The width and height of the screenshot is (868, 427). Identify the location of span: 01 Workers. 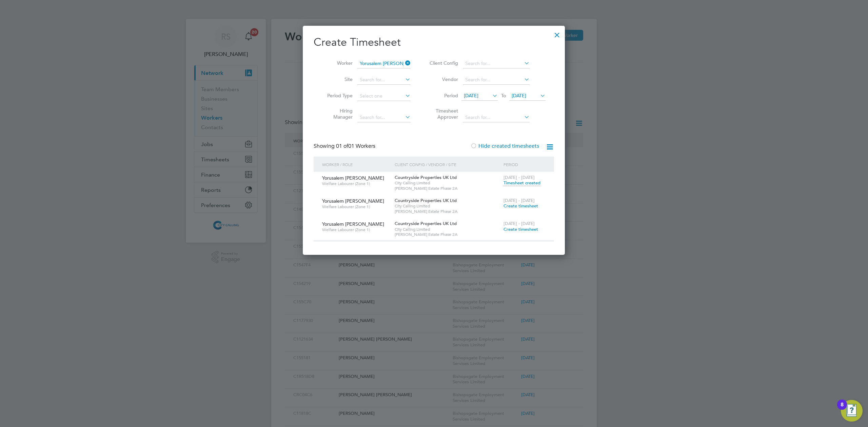
(356, 146).